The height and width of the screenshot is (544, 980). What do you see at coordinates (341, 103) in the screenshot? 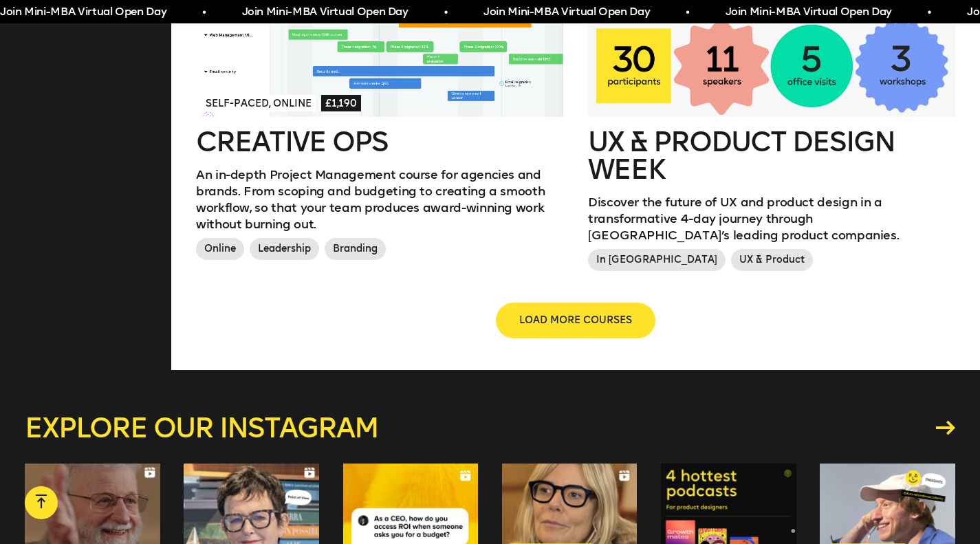
I see `span: £1,190` at bounding box center [341, 103].